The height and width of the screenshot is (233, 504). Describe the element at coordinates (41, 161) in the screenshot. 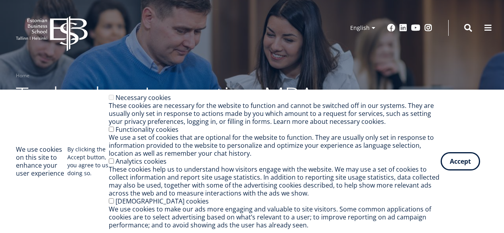

I see `h2: We use cookies on this site to enhance your user experience` at that location.